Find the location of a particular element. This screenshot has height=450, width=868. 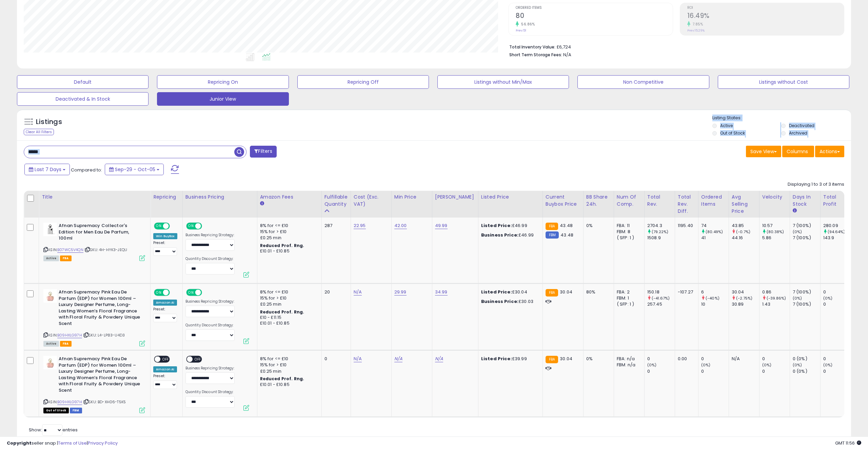

div: Clear All Filters is located at coordinates (39, 132).